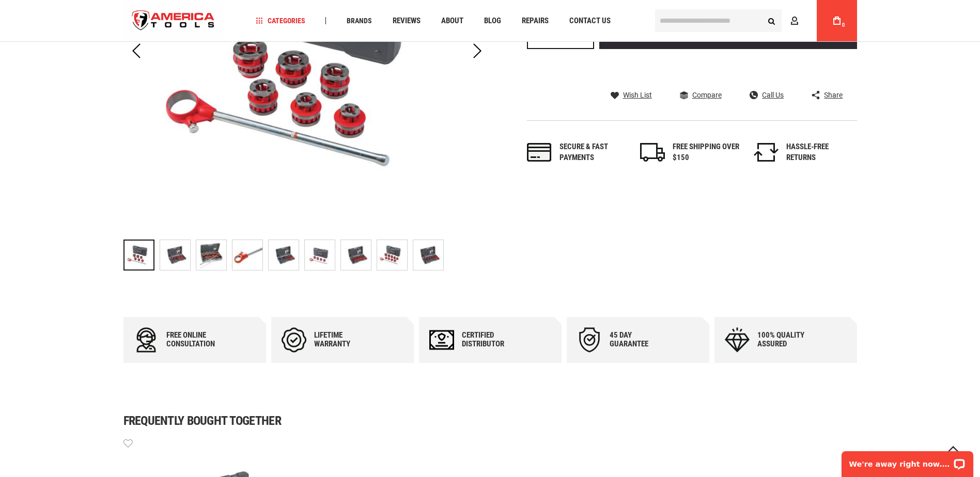 The height and width of the screenshot is (477, 980). I want to click on span: Share, so click(833, 95).